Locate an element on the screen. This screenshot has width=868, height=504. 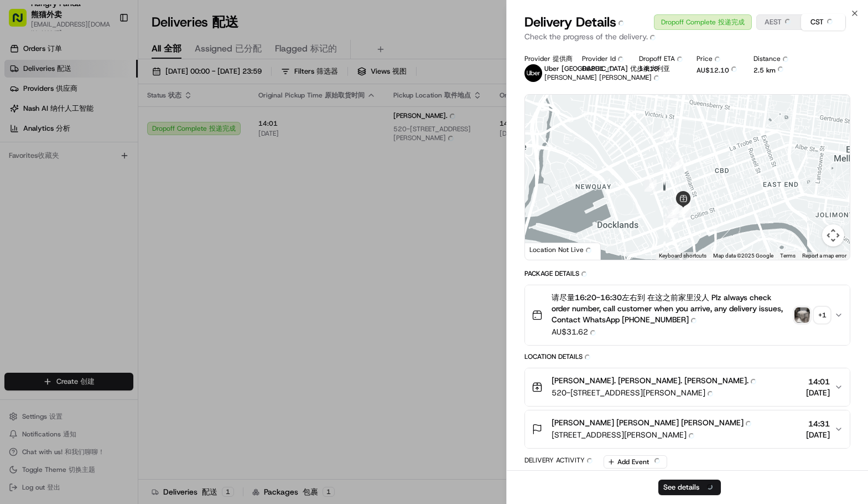
div: Price is located at coordinates (716, 58).